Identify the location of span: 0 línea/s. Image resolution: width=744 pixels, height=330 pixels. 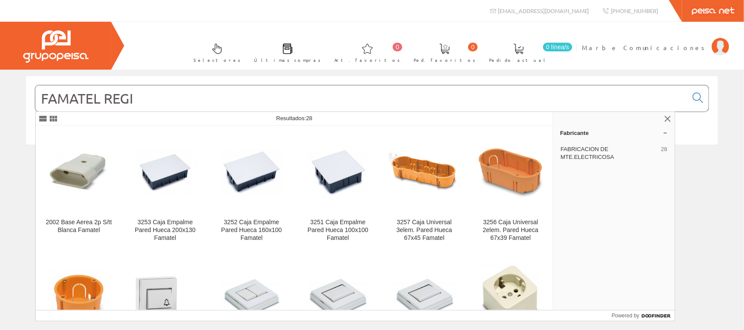
(557, 47).